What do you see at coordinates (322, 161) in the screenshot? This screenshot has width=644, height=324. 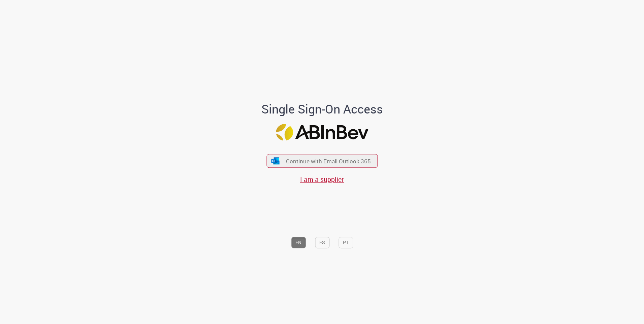 I see `button: ícone Azure/Microsoft 360 Continue with Email Outlook 365` at bounding box center [322, 161].